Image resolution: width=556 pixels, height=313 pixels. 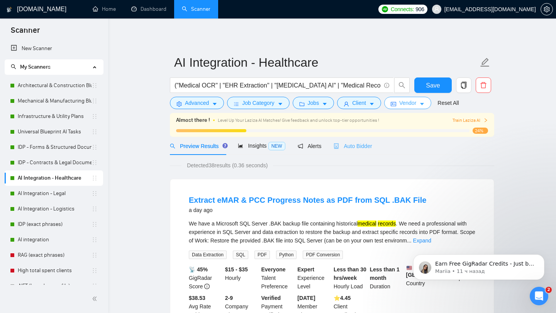 What do you see at coordinates (197, 103) in the screenshot?
I see `button: settingAdvancedcaret-down` at bounding box center [197, 103].